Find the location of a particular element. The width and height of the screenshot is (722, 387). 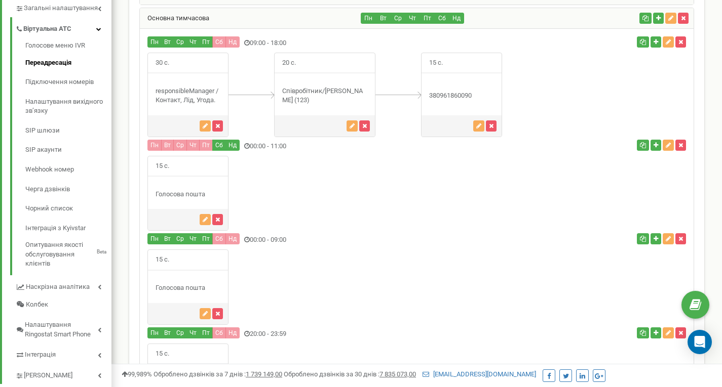

a: Інтеграція is located at coordinates (63, 354).